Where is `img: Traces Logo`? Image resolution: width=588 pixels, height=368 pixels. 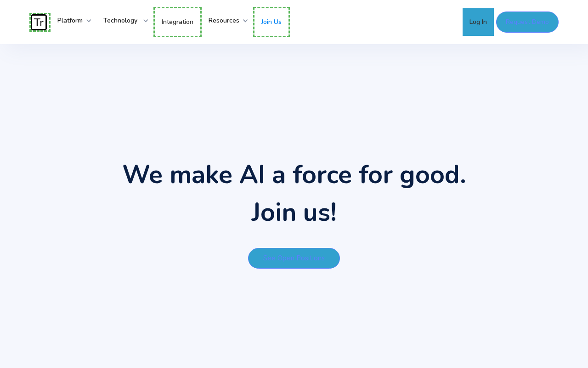 img: Traces Logo is located at coordinates (39, 22).